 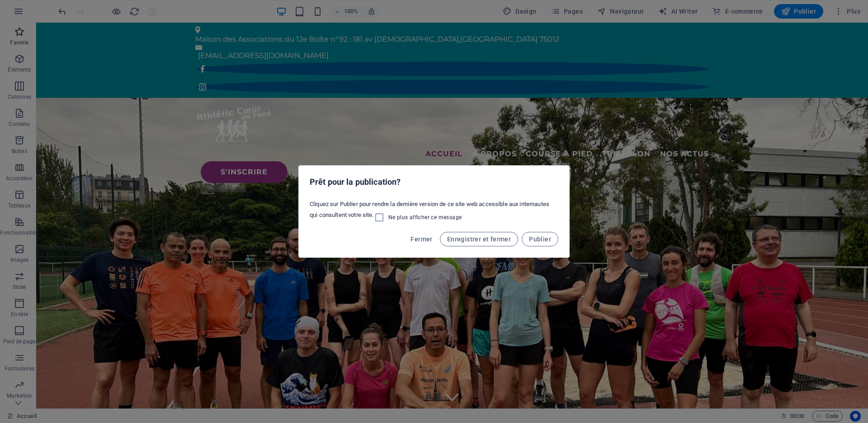 I want to click on span: Fermer, so click(x=422, y=239).